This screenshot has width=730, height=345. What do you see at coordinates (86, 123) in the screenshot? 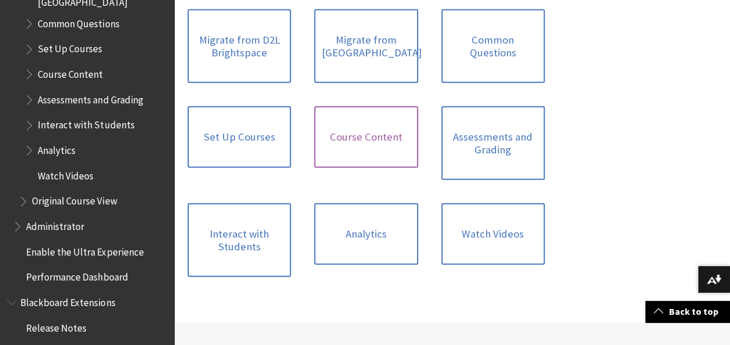
I see `span: Interact with Students` at bounding box center [86, 123].